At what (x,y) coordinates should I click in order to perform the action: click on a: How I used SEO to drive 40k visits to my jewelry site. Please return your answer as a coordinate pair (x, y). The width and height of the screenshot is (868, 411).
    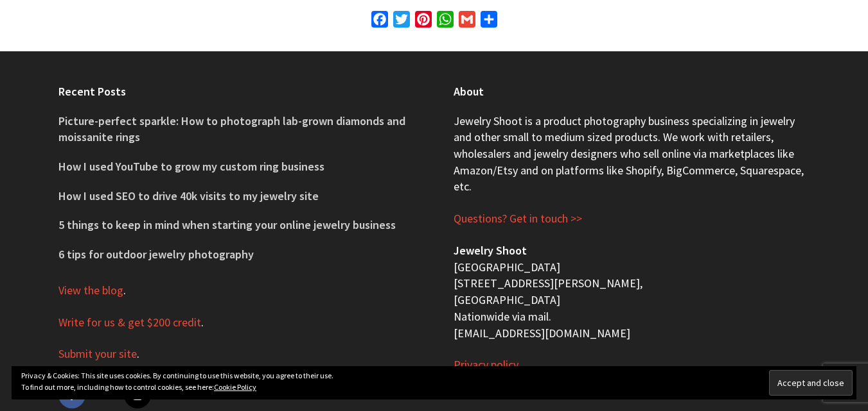
    Looking at the image, I should click on (188, 196).